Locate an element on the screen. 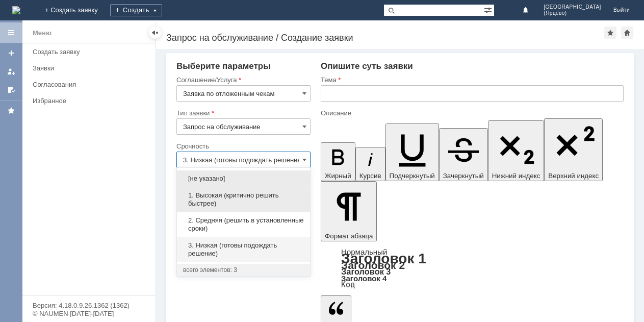 The image size is (644, 322). div: Избранное is located at coordinates (85, 101).